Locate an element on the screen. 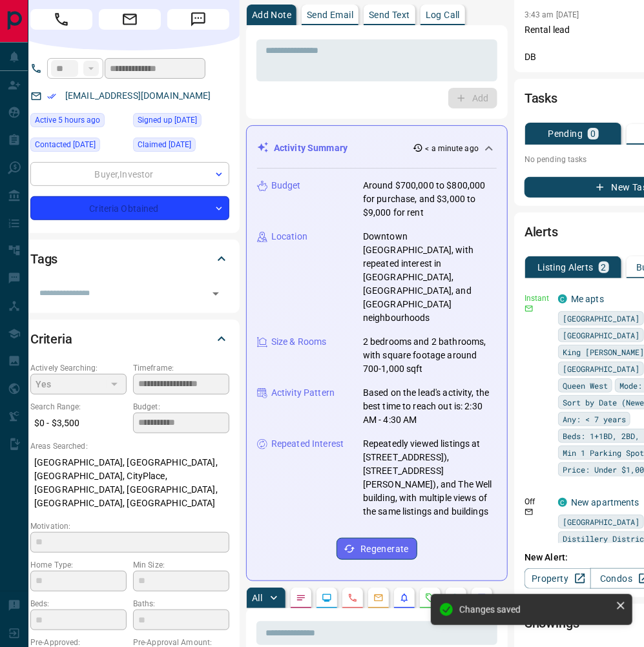 Image resolution: width=644 pixels, height=647 pixels. p: 2 is located at coordinates (604, 267).